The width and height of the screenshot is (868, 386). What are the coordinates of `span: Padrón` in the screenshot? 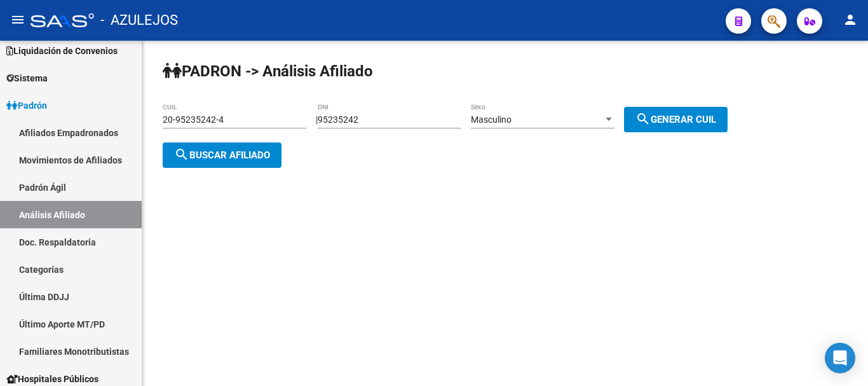 It's located at (27, 105).